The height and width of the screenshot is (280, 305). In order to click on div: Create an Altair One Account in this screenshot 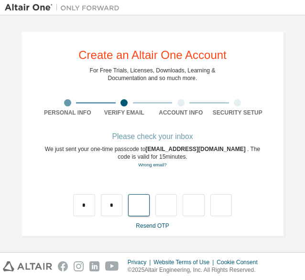, I will do `click(153, 55)`.